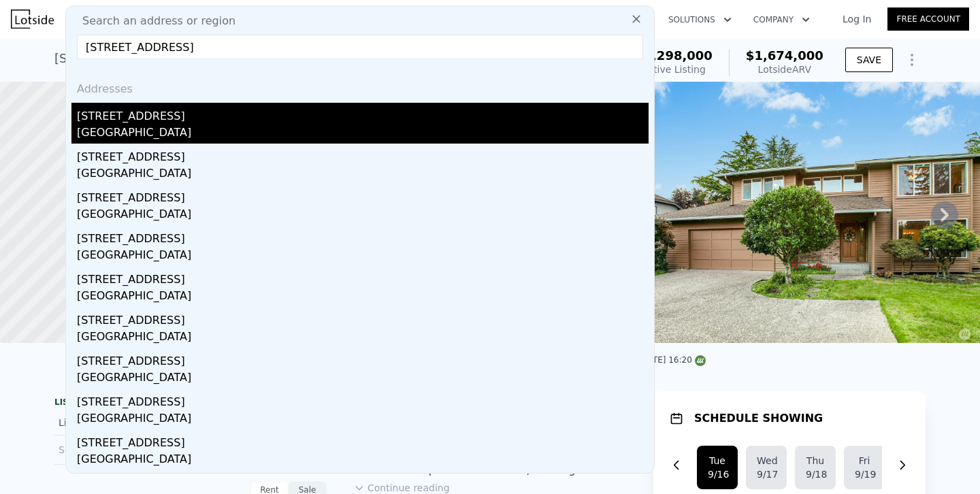 The width and height of the screenshot is (980, 494). I want to click on div: Lotside ARV, so click(784, 69).